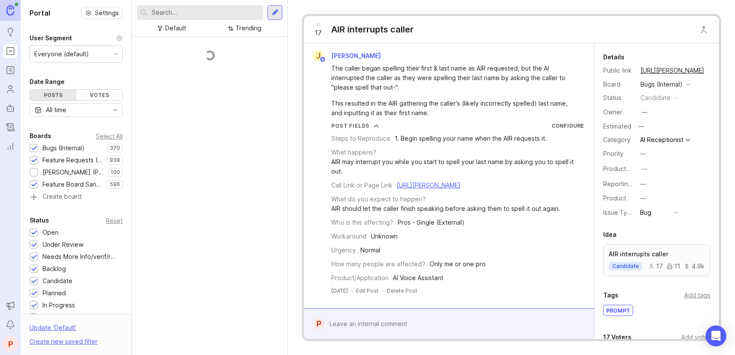  Describe the element at coordinates (618, 85) in the screenshot. I see `div: Board` at that location.